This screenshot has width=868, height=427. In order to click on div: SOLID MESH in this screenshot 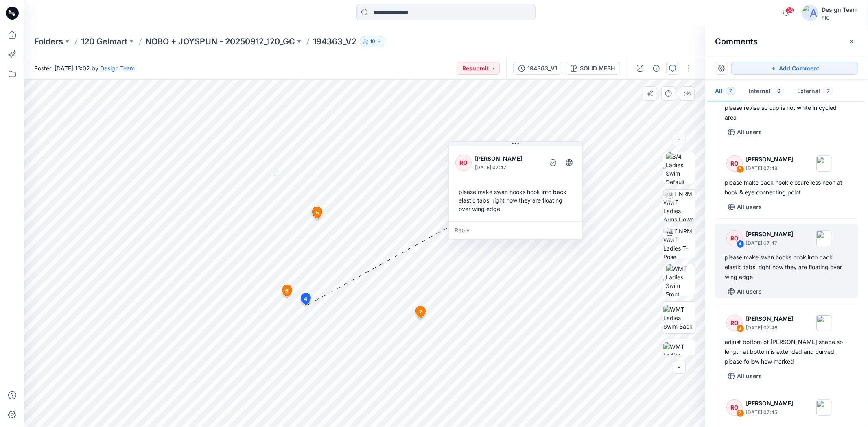, I will do `click(597, 68)`.